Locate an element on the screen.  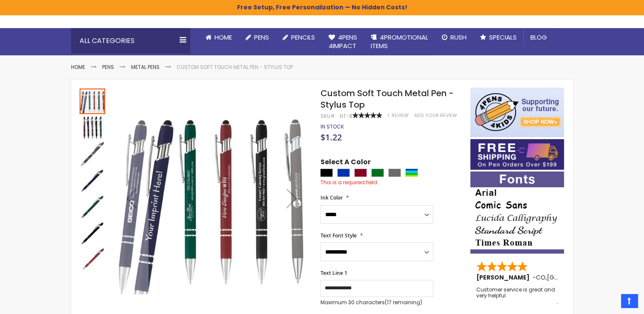
span: CO is located at coordinates (540, 278).